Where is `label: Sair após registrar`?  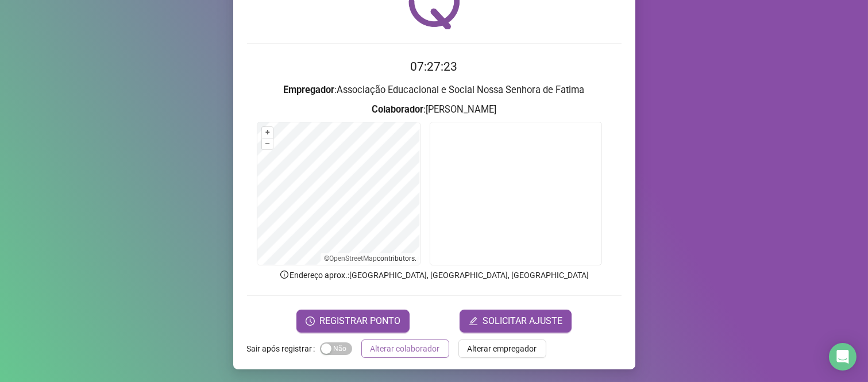
label: Sair após registrar is located at coordinates (283, 349).